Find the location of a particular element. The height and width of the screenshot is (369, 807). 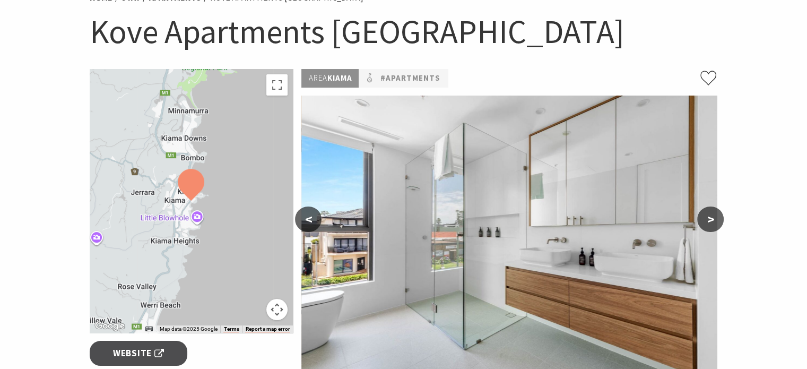

a: #Apartments is located at coordinates (409, 78).